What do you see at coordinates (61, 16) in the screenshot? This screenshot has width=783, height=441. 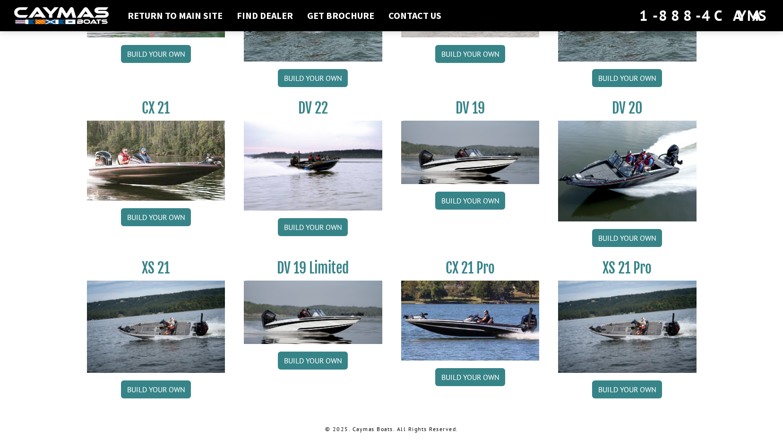 I see `img: white-logo-c9c8dbefe5ff5ceceb0f0178aa75bf4bb51f6bca0971e226c86eb53dfe498488.png` at bounding box center [61, 16].